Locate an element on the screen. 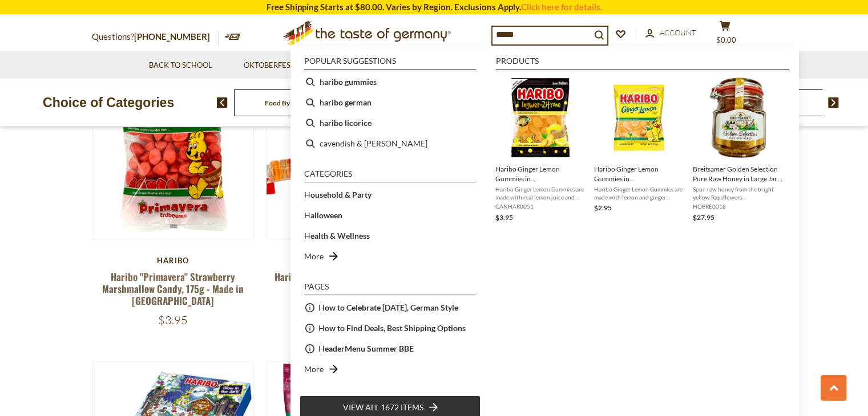  a: Click here for details. is located at coordinates (562, 7).